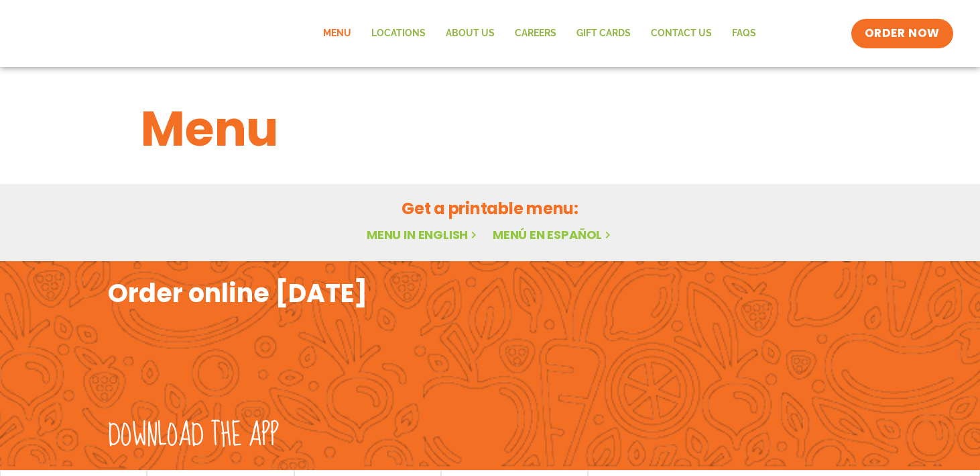 The height and width of the screenshot is (476, 980). Describe the element at coordinates (902, 34) in the screenshot. I see `a: ORDER NOW` at that location.